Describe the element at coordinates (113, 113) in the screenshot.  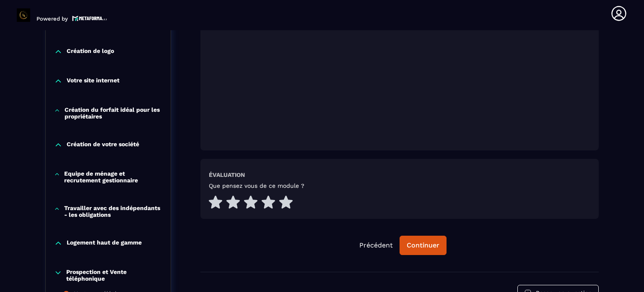
I see `p: Création du forfait idéal pour les propriétaires` at that location.